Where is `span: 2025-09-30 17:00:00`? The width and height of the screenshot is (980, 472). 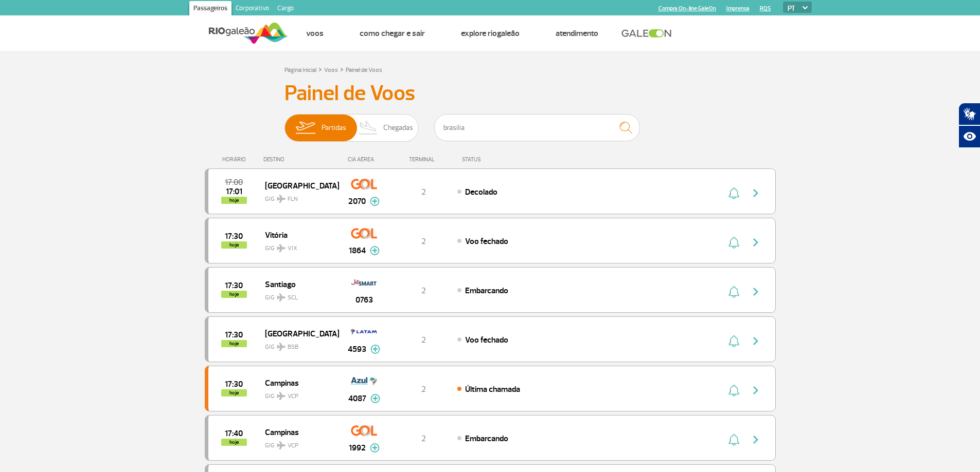 span: 2025-09-30 17:00:00 is located at coordinates (233, 182).